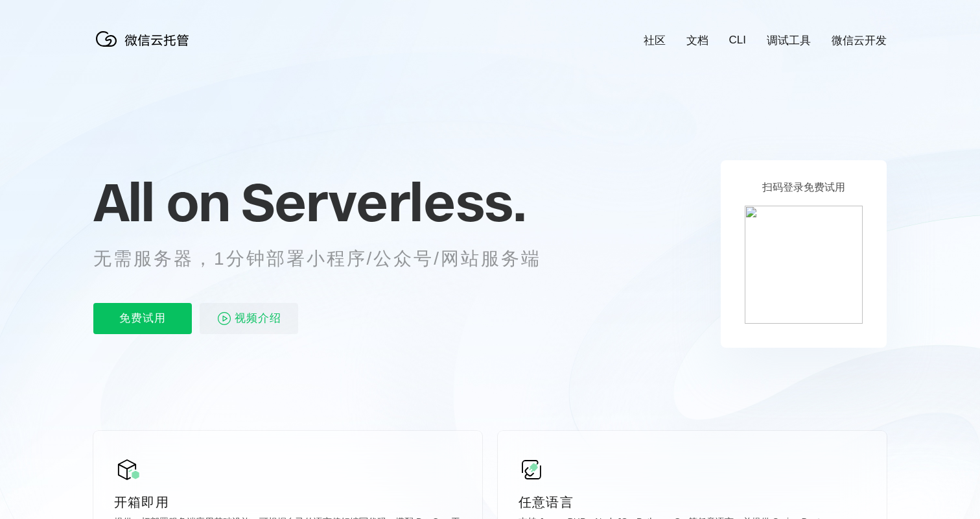 This screenshot has width=980, height=519. I want to click on img: video_play.svg, so click(224, 319).